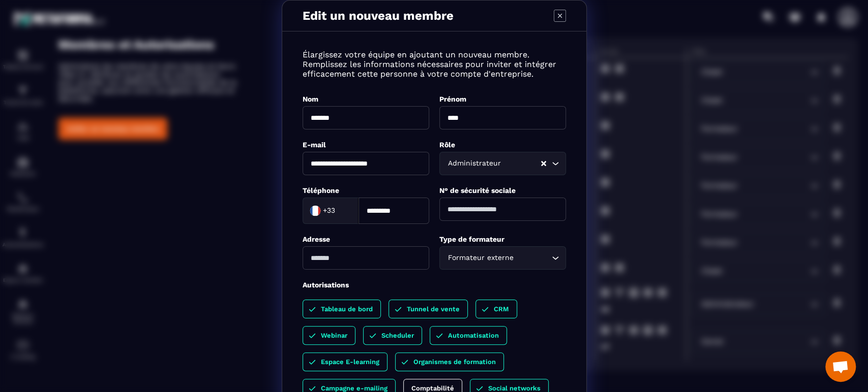  Describe the element at coordinates (447, 145) in the screenshot. I see `label: Rôle` at that location.